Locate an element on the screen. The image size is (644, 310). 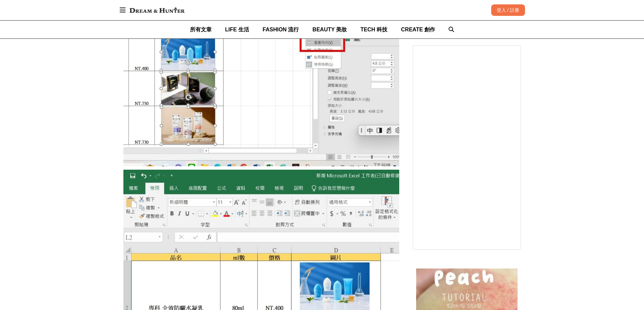
span: 所有文章 is located at coordinates (201, 29).